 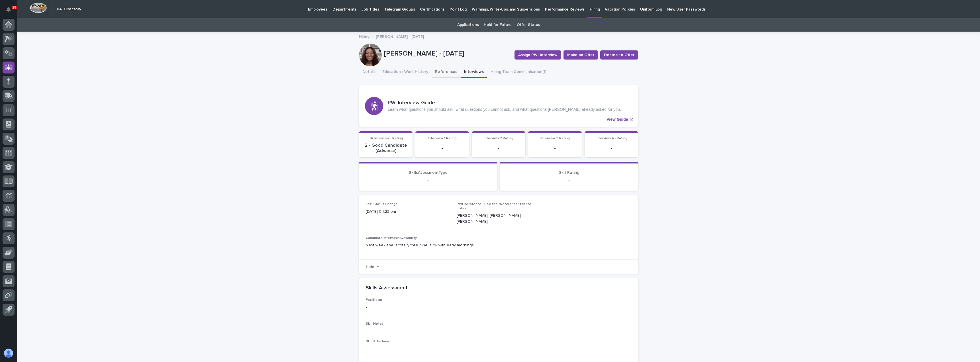 I want to click on button: Hiring Team Communication (1), so click(x=519, y=72).